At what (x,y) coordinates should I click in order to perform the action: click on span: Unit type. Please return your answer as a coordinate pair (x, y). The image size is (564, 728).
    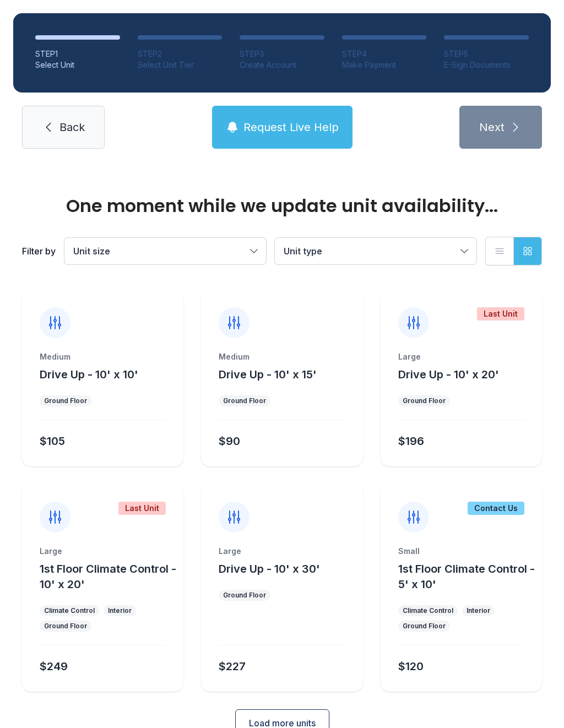
    Looking at the image, I should click on (303, 251).